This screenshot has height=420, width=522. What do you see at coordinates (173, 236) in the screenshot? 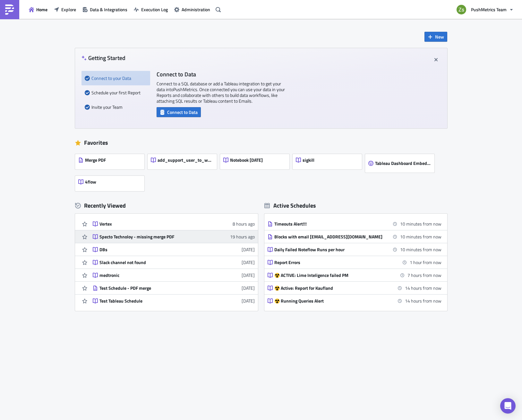
I see `a: Specto Technoloy - missing merge PDF19 hours ago` at bounding box center [173, 236].